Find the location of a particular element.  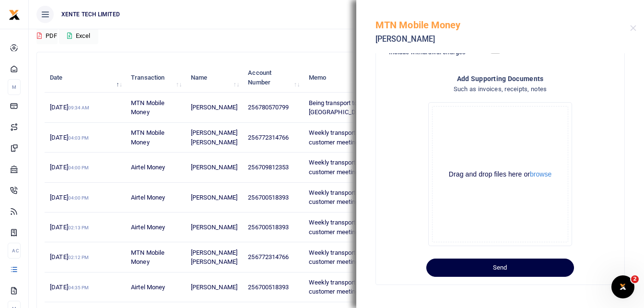

span: 256780570799 is located at coordinates (268, 107).